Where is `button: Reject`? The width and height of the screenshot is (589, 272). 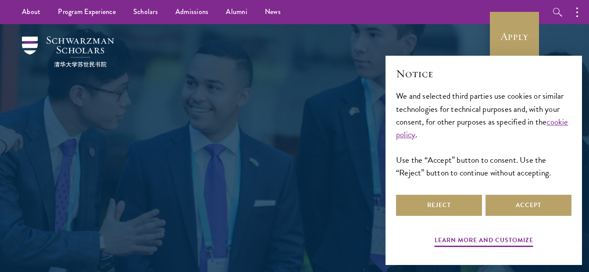
button: Reject is located at coordinates (439, 205).